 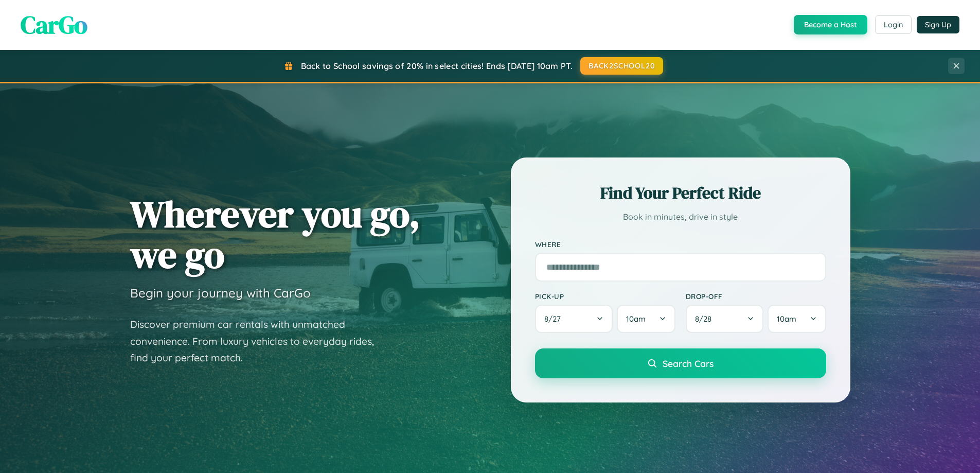 What do you see at coordinates (605, 296) in the screenshot?
I see `label: Pick-up` at bounding box center [605, 296].